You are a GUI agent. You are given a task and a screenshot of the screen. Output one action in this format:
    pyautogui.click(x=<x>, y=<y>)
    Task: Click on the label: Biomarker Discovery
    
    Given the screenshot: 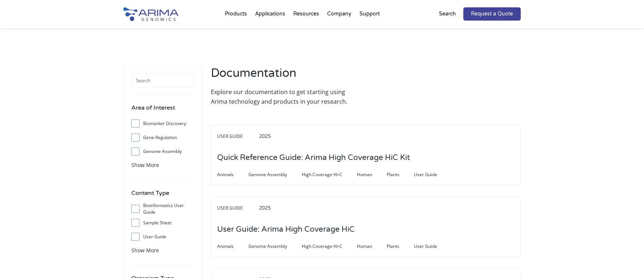 What is the action you would take?
    pyautogui.click(x=163, y=124)
    